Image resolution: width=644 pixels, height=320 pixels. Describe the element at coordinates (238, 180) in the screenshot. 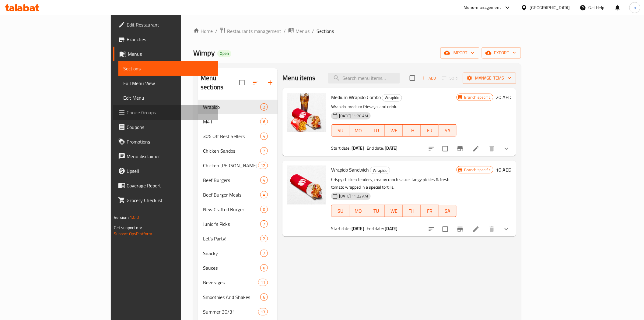

I see `div: Beef Burgers4` at that location.